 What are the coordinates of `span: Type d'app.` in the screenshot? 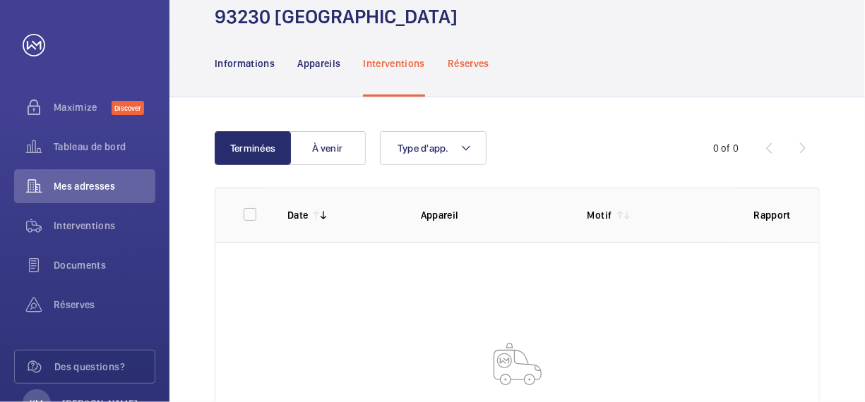 It's located at (423, 148).